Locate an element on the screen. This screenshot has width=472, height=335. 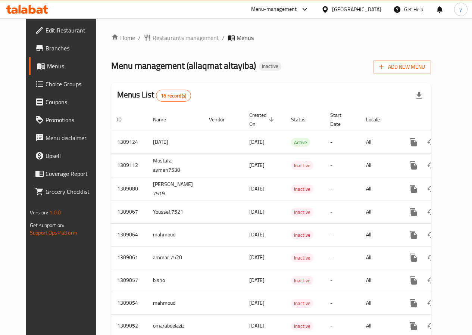
span: Edit Restaurant is located at coordinates (72, 30).